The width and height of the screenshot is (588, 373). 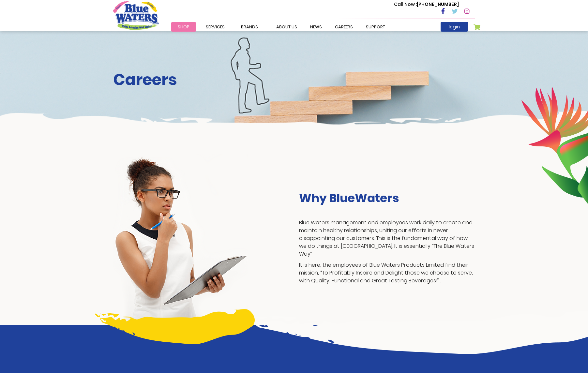 What do you see at coordinates (215, 27) in the screenshot?
I see `span: Services` at bounding box center [215, 27].